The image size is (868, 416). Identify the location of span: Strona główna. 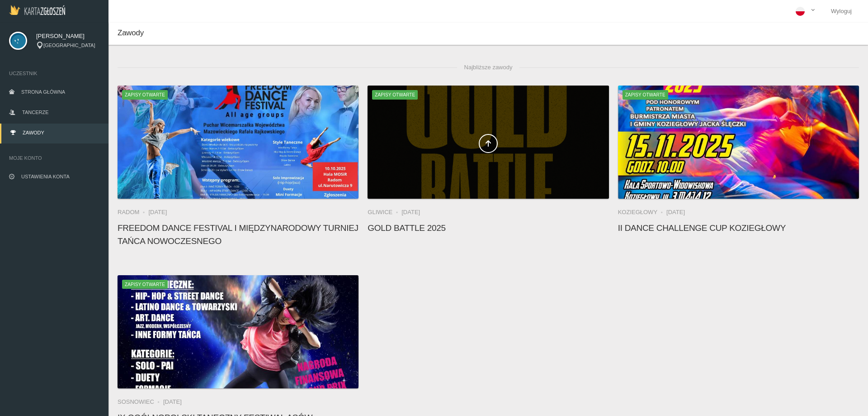
(43, 91).